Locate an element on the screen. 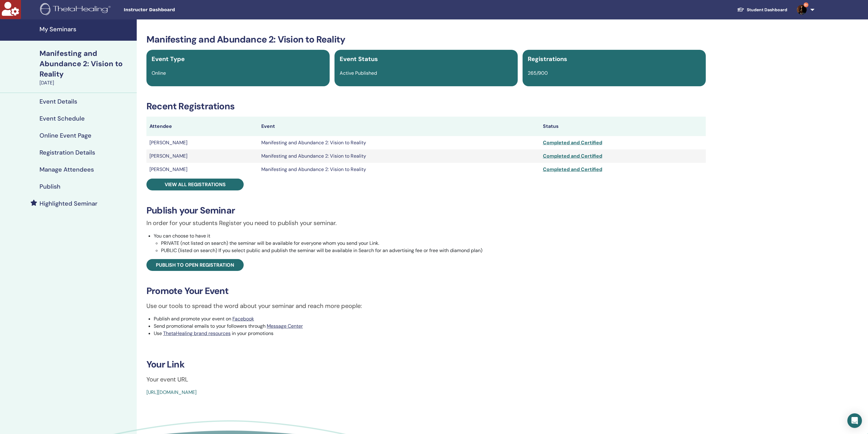 This screenshot has width=868, height=434. span: Registrations is located at coordinates (547, 59).